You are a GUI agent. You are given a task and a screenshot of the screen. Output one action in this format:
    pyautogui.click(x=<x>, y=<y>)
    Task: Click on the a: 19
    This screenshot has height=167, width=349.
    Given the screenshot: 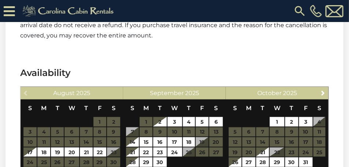 What is the action you would take?
    pyautogui.click(x=57, y=152)
    